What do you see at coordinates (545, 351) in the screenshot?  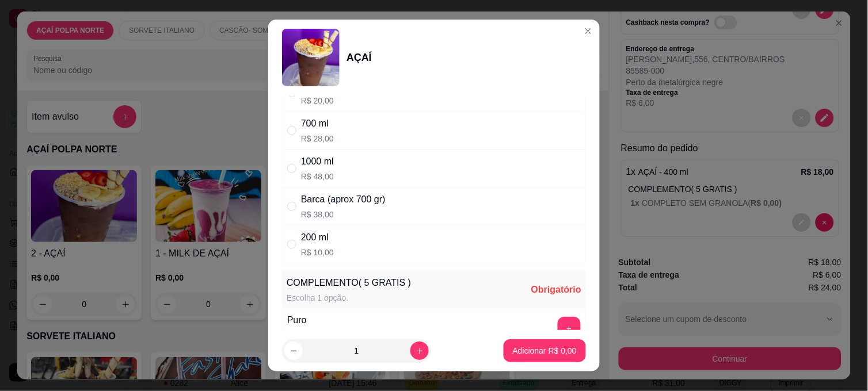 I see `button: Adicionar R$ 0,00` at bounding box center [545, 351].